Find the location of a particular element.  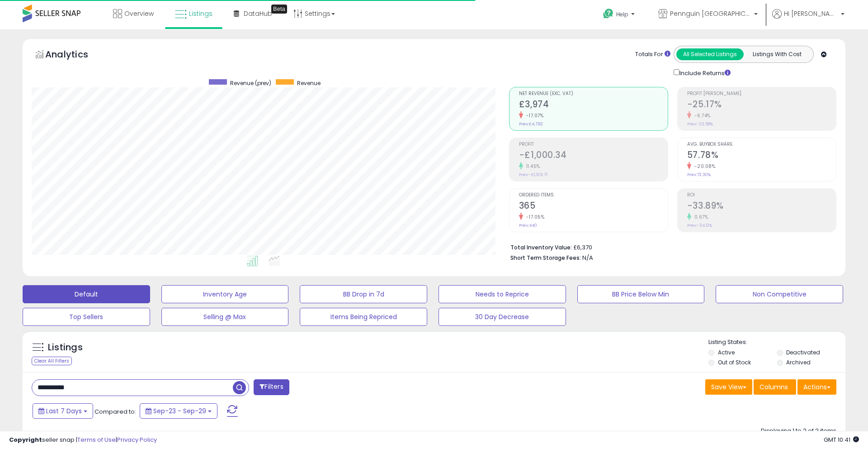

button: Listings With Cost is located at coordinates (776, 54).